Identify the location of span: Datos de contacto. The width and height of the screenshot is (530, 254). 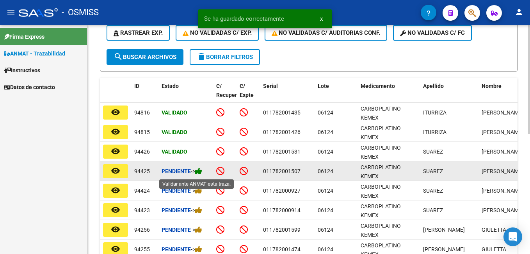
(29, 87).